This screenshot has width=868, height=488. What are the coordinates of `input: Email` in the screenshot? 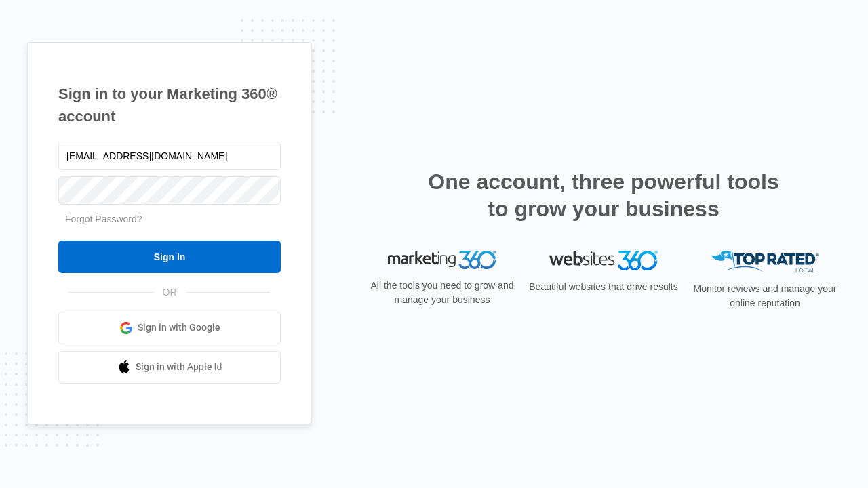 It's located at (169, 156).